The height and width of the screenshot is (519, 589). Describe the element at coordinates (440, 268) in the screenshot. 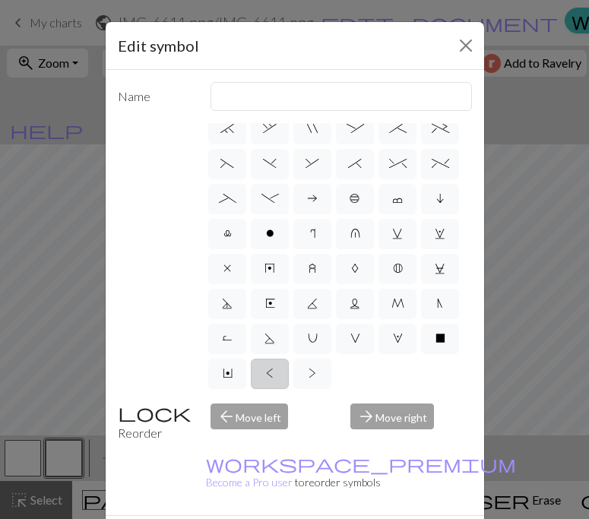

I see `span: C` at that location.